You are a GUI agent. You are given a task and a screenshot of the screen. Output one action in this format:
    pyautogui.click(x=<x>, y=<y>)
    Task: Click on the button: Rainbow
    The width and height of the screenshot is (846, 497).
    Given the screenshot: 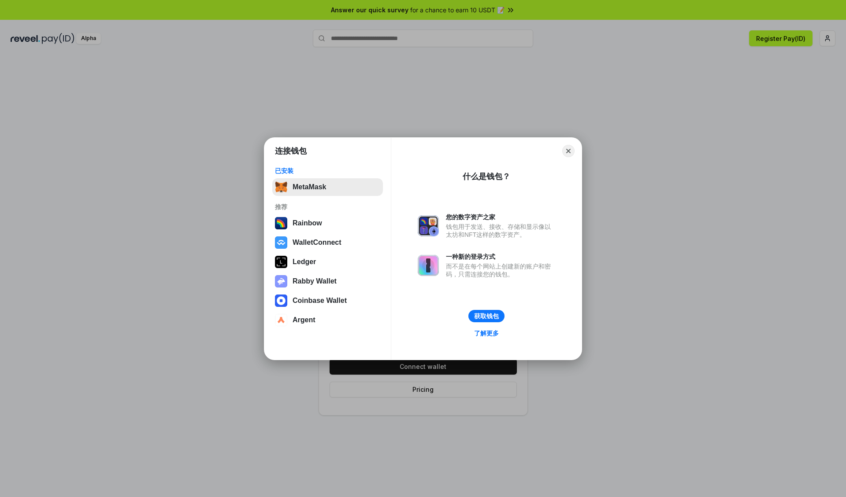 What is the action you would take?
    pyautogui.click(x=327, y=223)
    